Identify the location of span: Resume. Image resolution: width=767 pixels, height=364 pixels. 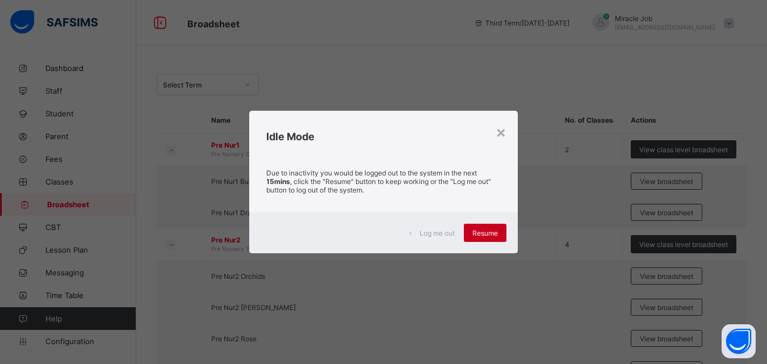
(485, 233).